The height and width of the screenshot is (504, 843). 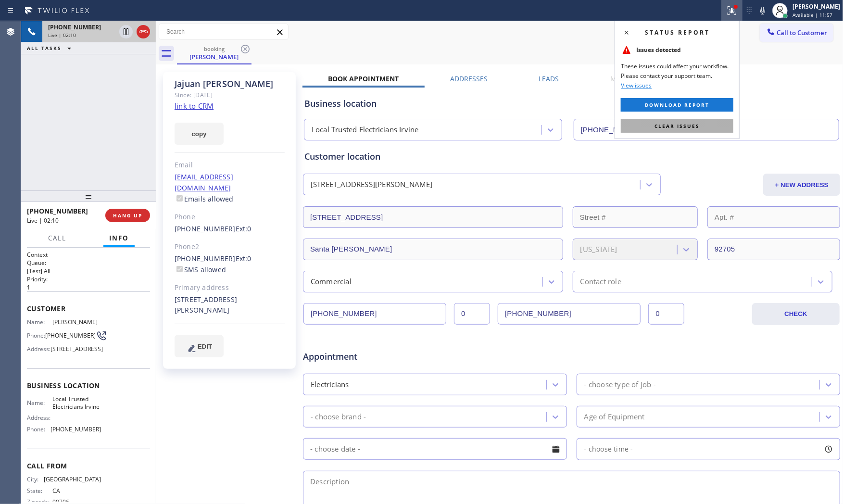 I want to click on span: Local Trusted Electricians Irvine, so click(x=77, y=402).